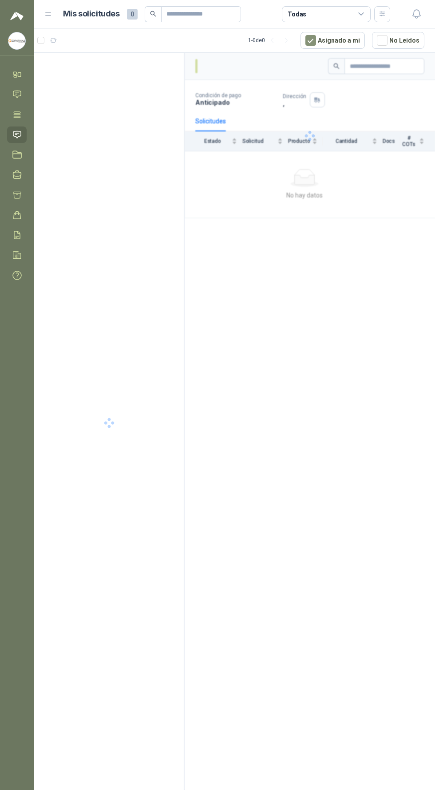 The width and height of the screenshot is (435, 790). What do you see at coordinates (17, 41) in the screenshot?
I see `img: Company Logo` at bounding box center [17, 41].